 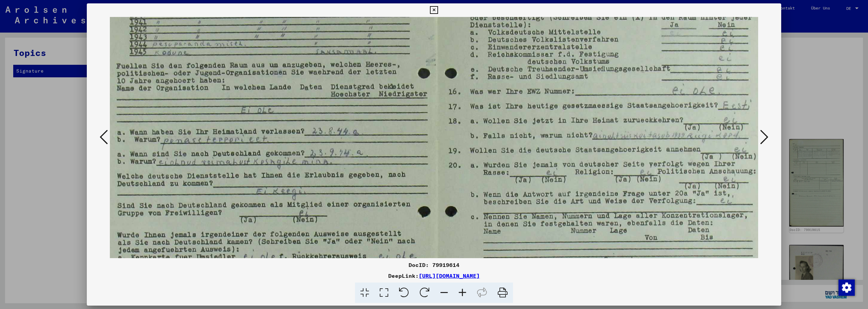 What do you see at coordinates (846, 287) in the screenshot?
I see `img: Zustimmung ändern` at bounding box center [846, 287].